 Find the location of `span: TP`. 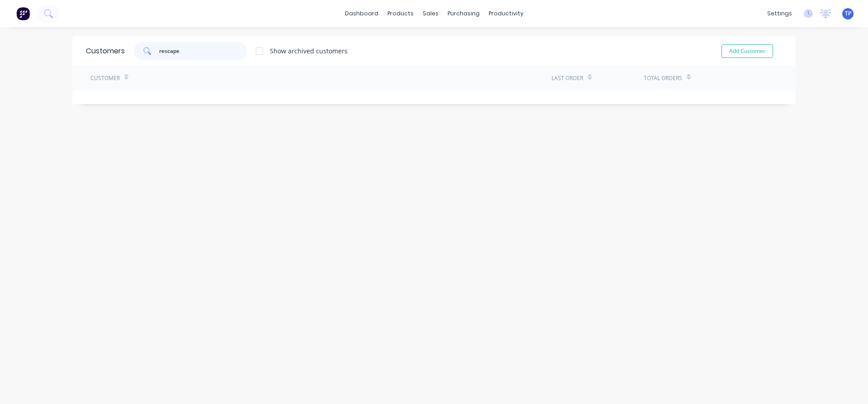

span: TP is located at coordinates (848, 14).